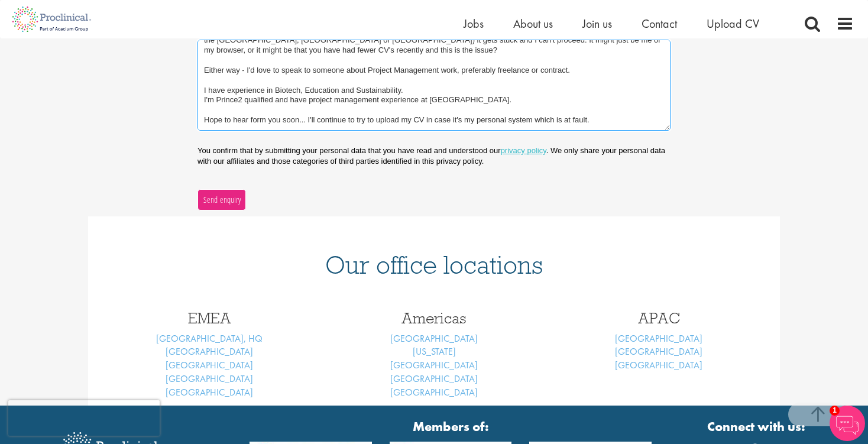 The width and height of the screenshot is (868, 444). I want to click on a: privacy policy, so click(523, 150).